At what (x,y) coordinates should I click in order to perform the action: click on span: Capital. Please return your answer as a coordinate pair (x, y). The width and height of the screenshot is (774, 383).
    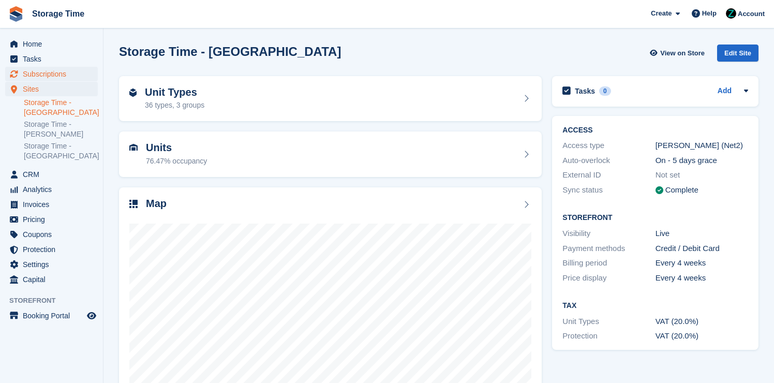
    Looking at the image, I should click on (54, 279).